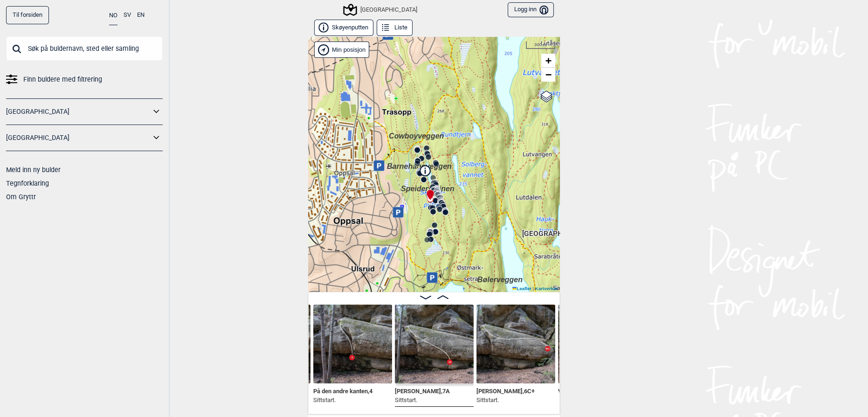 The width and height of the screenshot is (868, 417). What do you see at coordinates (546, 97) in the screenshot?
I see `a: Layers` at bounding box center [546, 97].